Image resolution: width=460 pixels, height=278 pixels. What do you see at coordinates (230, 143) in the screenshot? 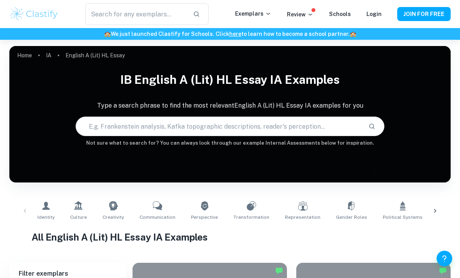
I see `h6: Not sure what to search for? You can always look through our example Internal Assessments below f...` at bounding box center [230, 143].